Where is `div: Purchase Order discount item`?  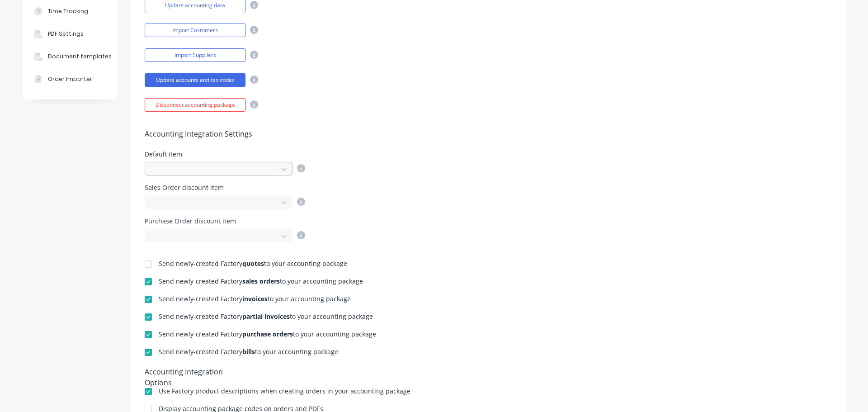
div: Purchase Order discount item is located at coordinates (225, 221).